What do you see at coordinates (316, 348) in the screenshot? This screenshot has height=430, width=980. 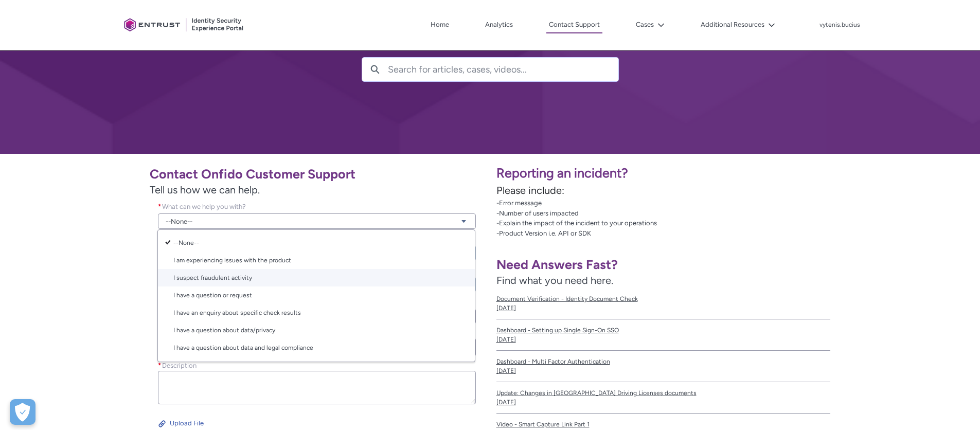 I see `a: I have a question about data and legal compliance` at bounding box center [316, 348].